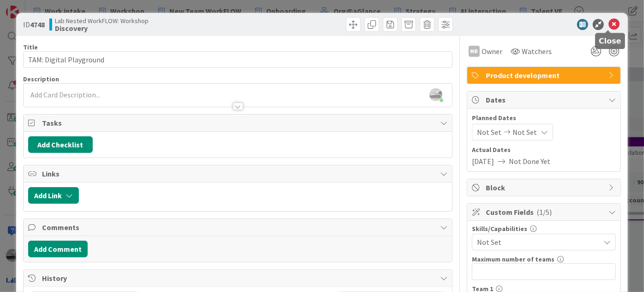 The height and width of the screenshot is (292, 644). Describe the element at coordinates (544, 75) in the screenshot. I see `span: Product development` at that location.